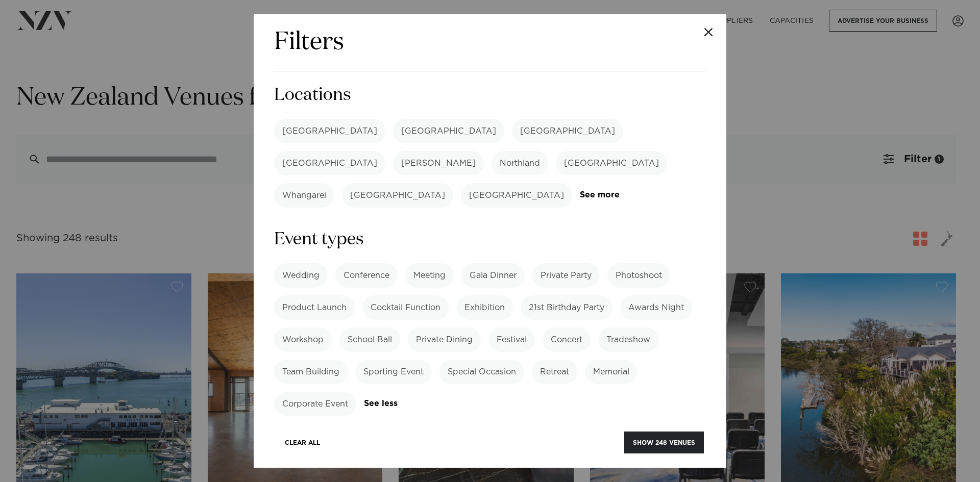 The width and height of the screenshot is (980, 482). I want to click on label: Awards Night, so click(656, 308).